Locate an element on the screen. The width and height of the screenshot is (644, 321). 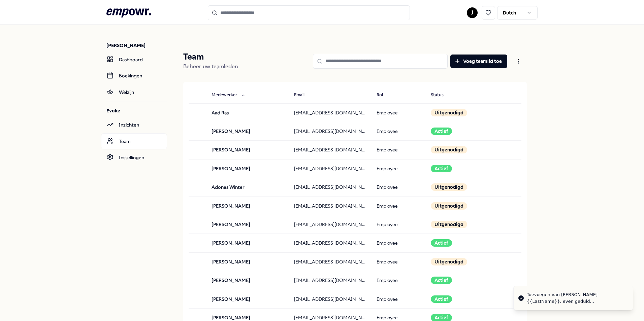
p: Team is located at coordinates (210, 57).